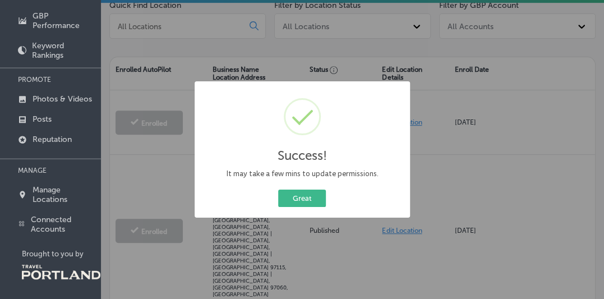 The image size is (604, 299). I want to click on p: Photos & Videos, so click(62, 99).